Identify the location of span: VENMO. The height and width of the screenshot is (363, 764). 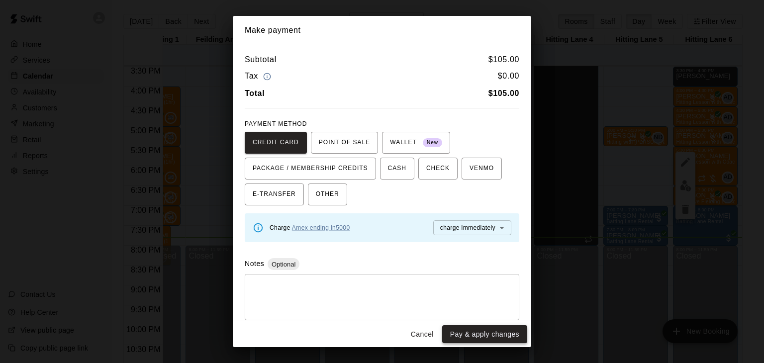
(482, 169).